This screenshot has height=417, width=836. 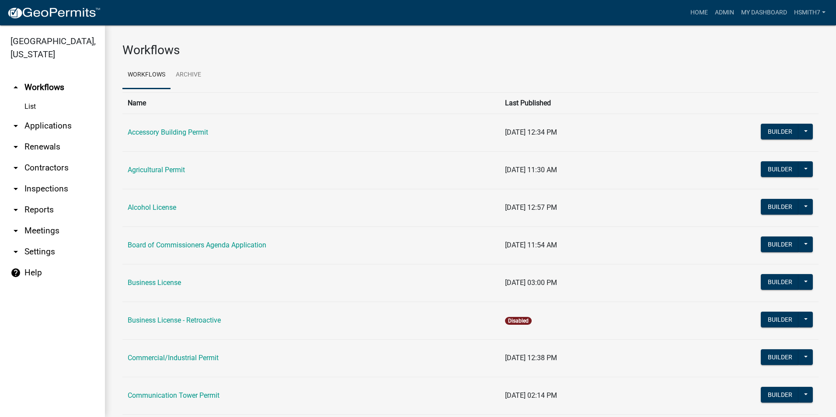 I want to click on a: Workflows, so click(x=146, y=75).